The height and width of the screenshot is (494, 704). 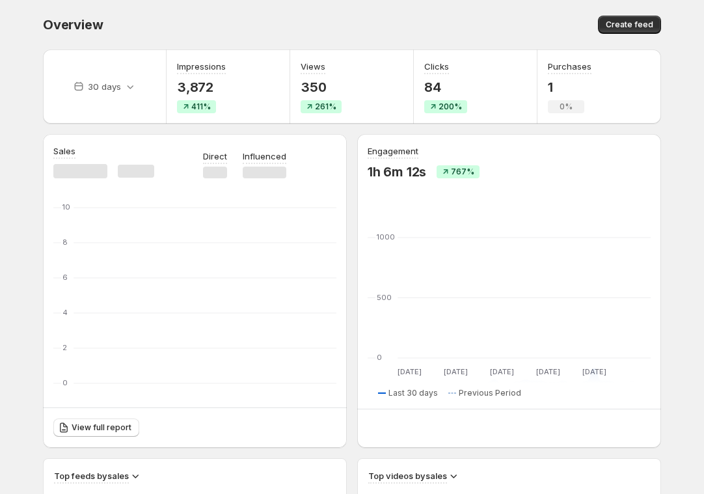 I want to click on h3: Views, so click(x=313, y=66).